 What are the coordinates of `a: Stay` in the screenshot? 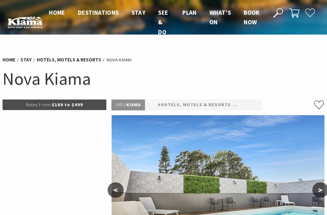 It's located at (26, 60).